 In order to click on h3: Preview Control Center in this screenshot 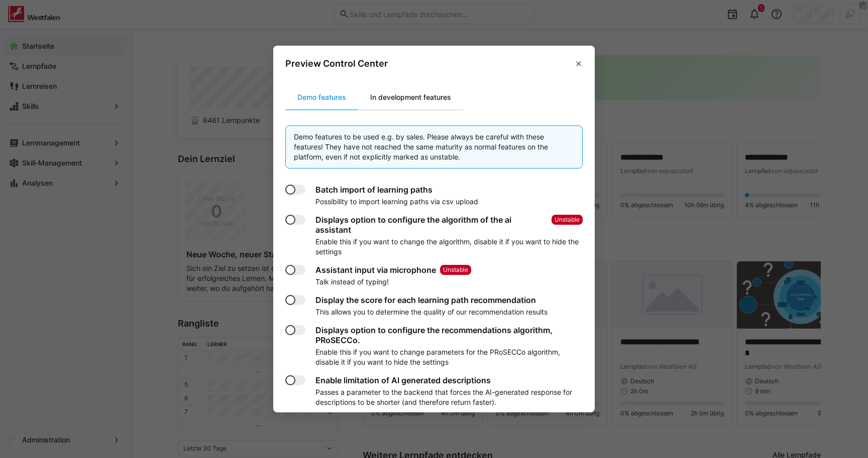, I will do `click(337, 63)`.